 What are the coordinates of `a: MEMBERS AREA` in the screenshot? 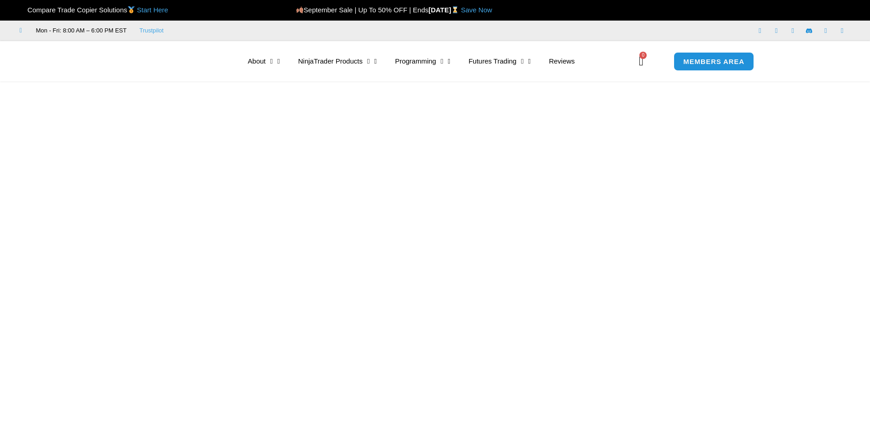 It's located at (714, 61).